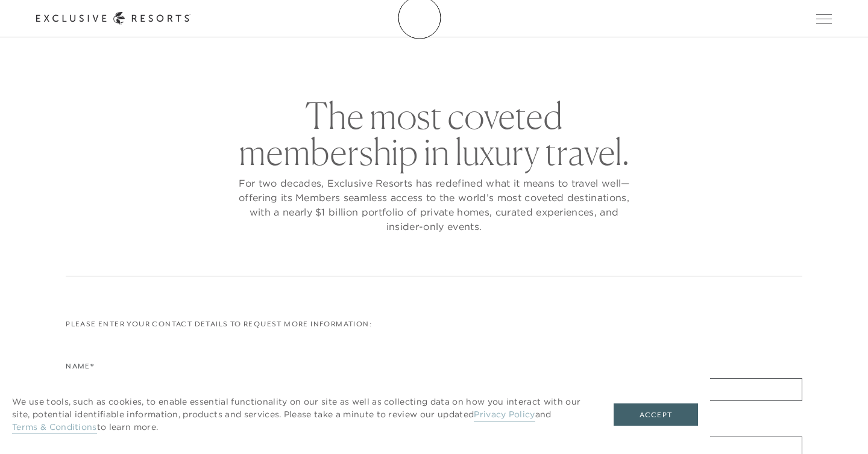 This screenshot has width=868, height=454. I want to click on p: For two decades, Exclusive Resorts has redefined what it means to travel well—offering its Member..., so click(434, 205).